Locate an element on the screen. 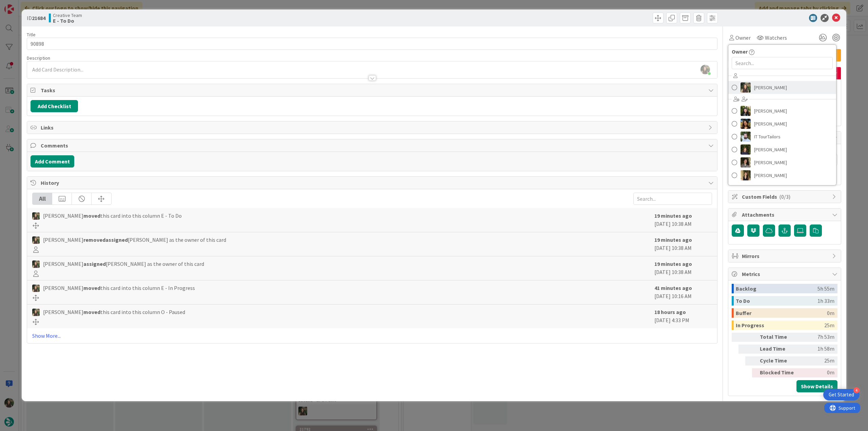 The image size is (868, 431). img: MC is located at coordinates (746, 150).